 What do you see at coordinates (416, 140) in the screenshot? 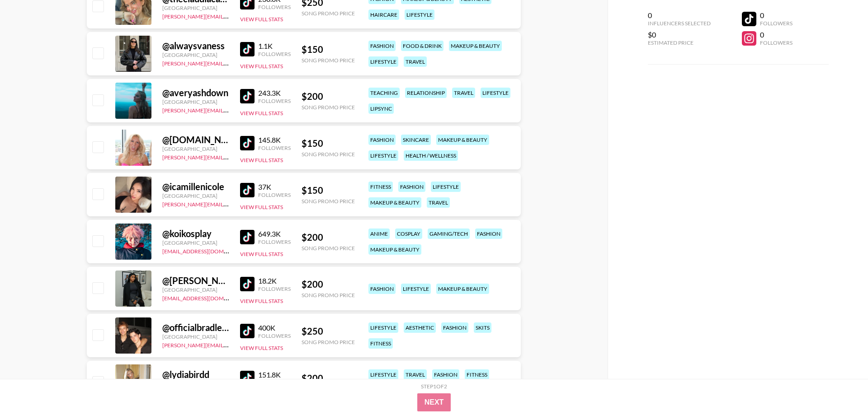
I see `div: skincare` at bounding box center [416, 140].